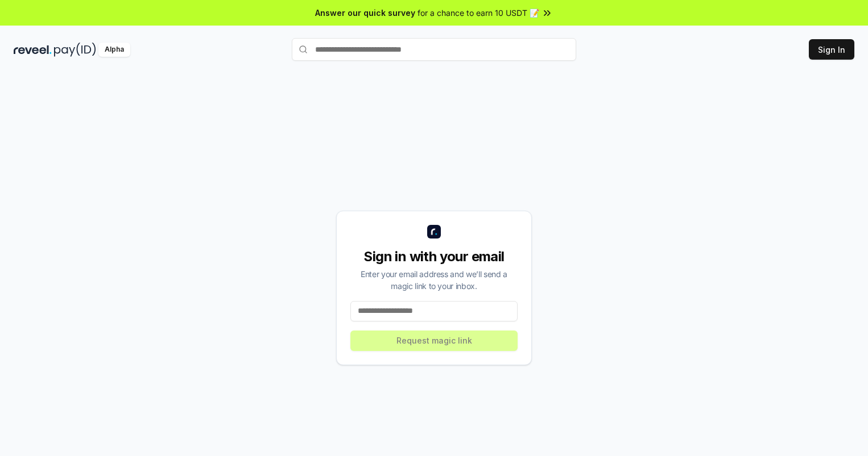 The height and width of the screenshot is (456, 868). What do you see at coordinates (479, 13) in the screenshot?
I see `span: for a chance to earn 10 USDT 📝` at bounding box center [479, 13].